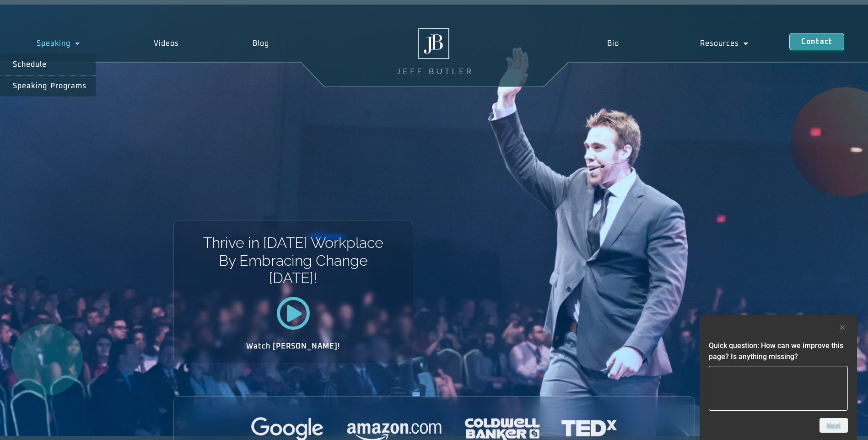  I want to click on div: Quick question: How can we improve this page? Is anything missing?, so click(779, 378).